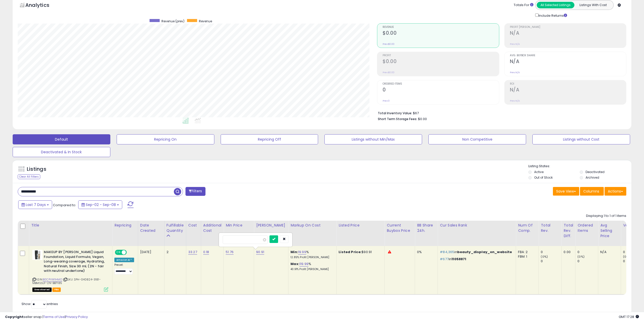 The height and width of the screenshot is (322, 644). Describe the element at coordinates (447, 252) in the screenshot. I see `span: #84,365` at that location.